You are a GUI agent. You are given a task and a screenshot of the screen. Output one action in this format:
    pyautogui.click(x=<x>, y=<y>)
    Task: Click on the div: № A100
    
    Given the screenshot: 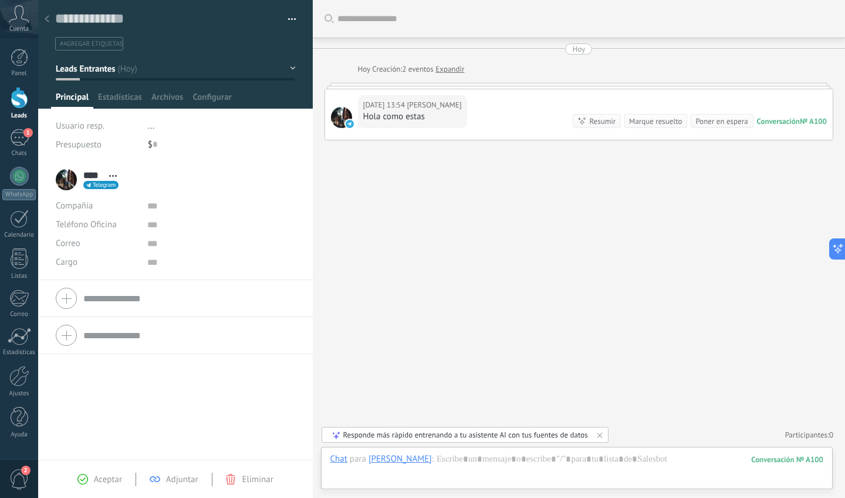 What is the action you would take?
    pyautogui.click(x=813, y=121)
    